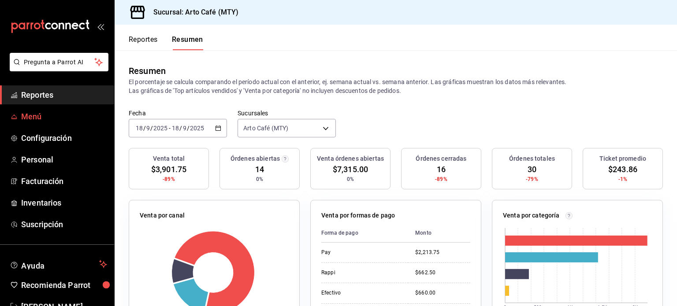  I want to click on span: 16, so click(441, 169).